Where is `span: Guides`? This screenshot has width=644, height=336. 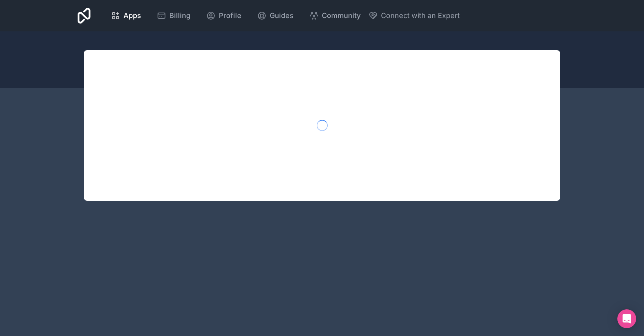
span: Guides is located at coordinates (281, 15).